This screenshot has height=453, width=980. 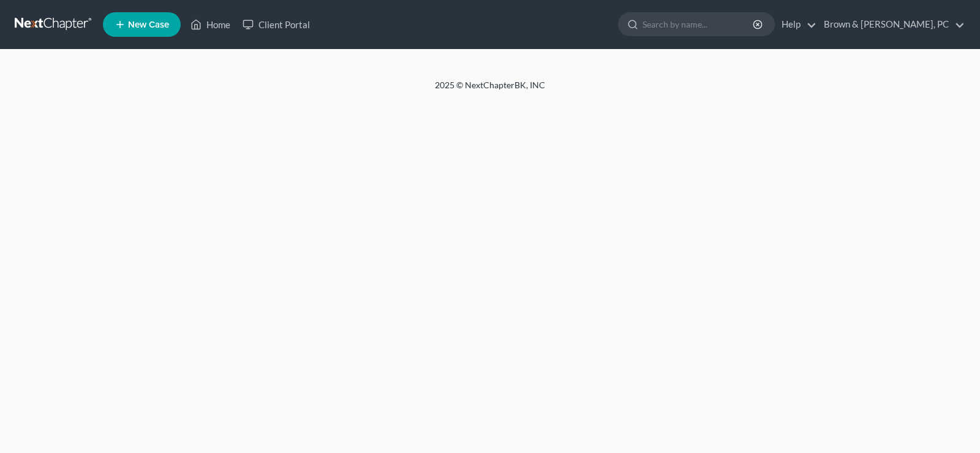 What do you see at coordinates (490, 90) in the screenshot?
I see `div: 2025 © NextChapterBK, INC` at bounding box center [490, 90].